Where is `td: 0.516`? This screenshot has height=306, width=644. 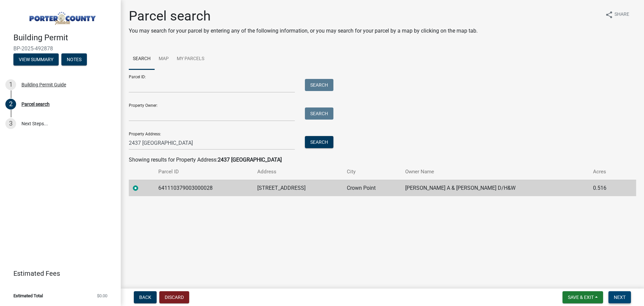
td: 0.516 is located at coordinates (606, 188).